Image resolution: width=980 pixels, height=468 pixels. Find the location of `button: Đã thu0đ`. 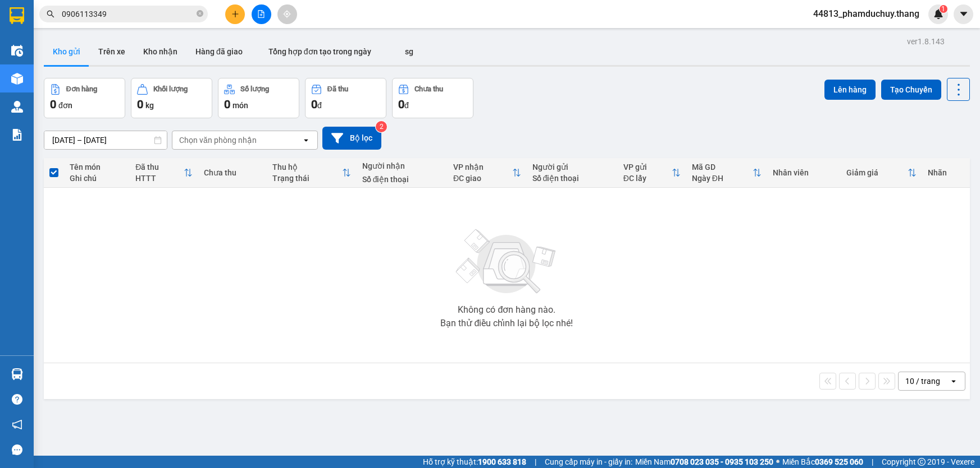

button: Đã thu0đ is located at coordinates (345, 98).